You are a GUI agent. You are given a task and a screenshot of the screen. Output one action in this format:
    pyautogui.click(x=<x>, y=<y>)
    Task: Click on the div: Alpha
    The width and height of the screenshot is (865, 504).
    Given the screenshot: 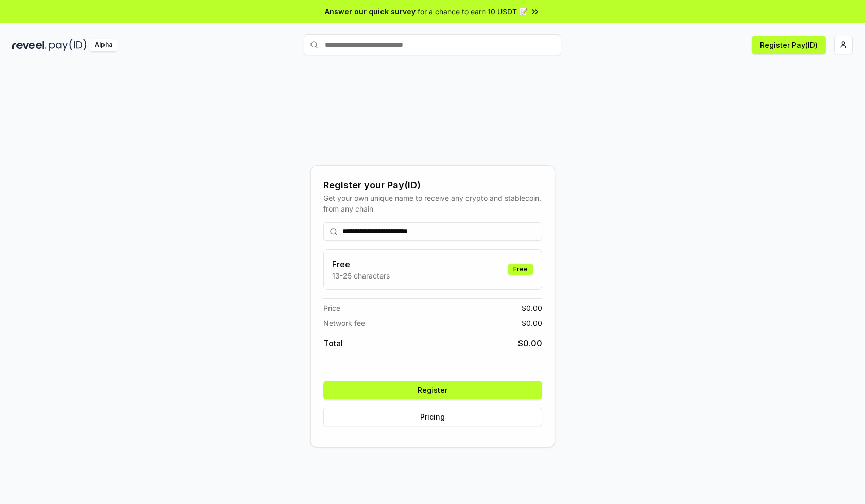 What is the action you would take?
    pyautogui.click(x=104, y=45)
    